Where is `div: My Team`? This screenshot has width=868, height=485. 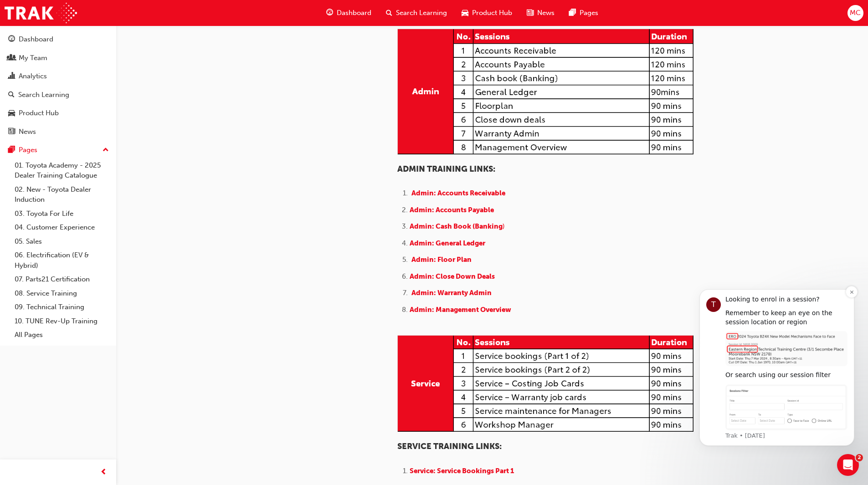 div: My Team is located at coordinates (33, 58).